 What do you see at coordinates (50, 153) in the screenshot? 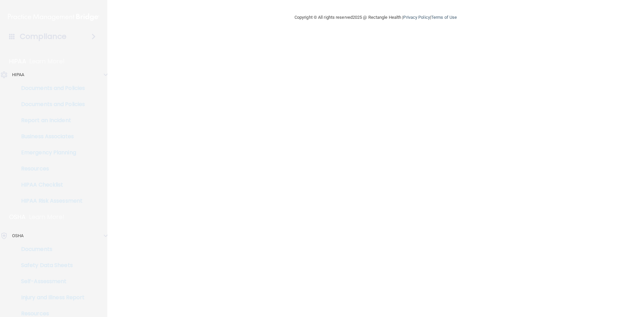
I see `p: Emergency Planning` at bounding box center [50, 153].